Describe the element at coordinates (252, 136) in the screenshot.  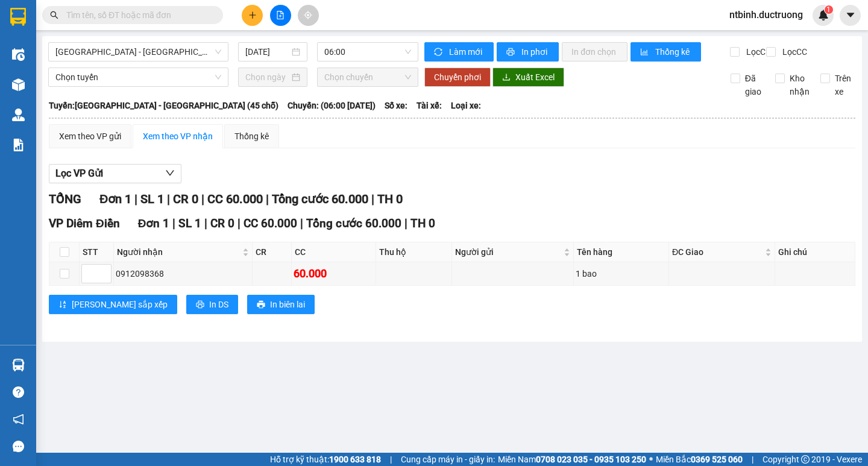
I see `div: Thống kê` at that location.